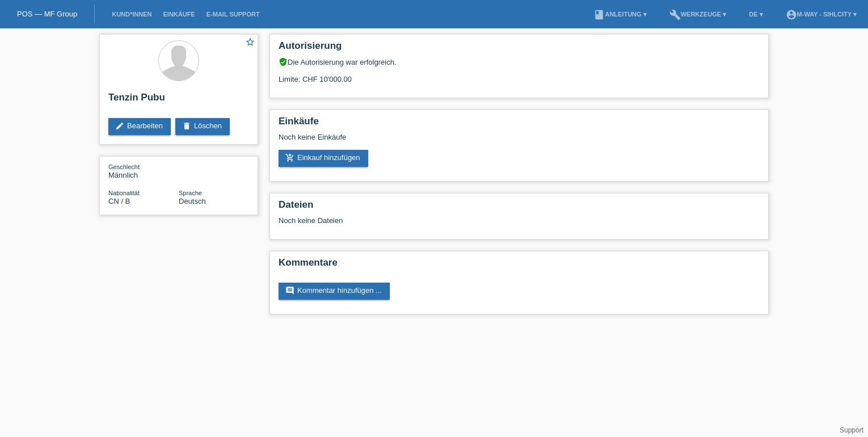 This screenshot has height=437, width=868. What do you see at coordinates (451, 220) in the screenshot?
I see `div: Noch keine Dateien` at bounding box center [451, 220].